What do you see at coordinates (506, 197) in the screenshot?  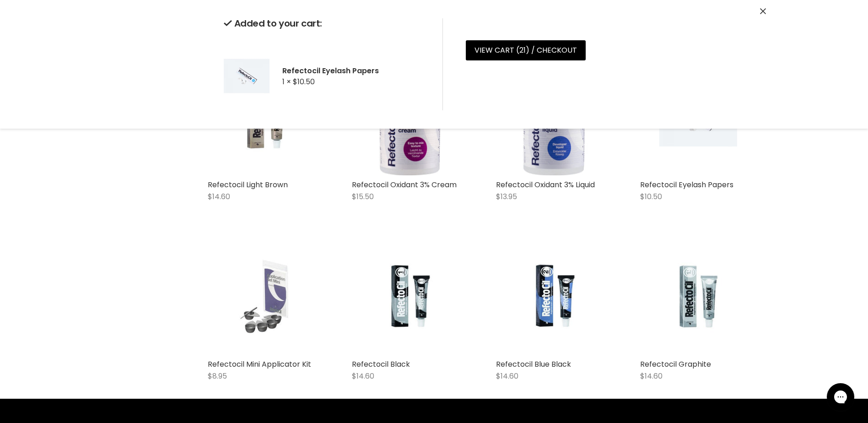 I see `span: $13.95` at bounding box center [506, 197].